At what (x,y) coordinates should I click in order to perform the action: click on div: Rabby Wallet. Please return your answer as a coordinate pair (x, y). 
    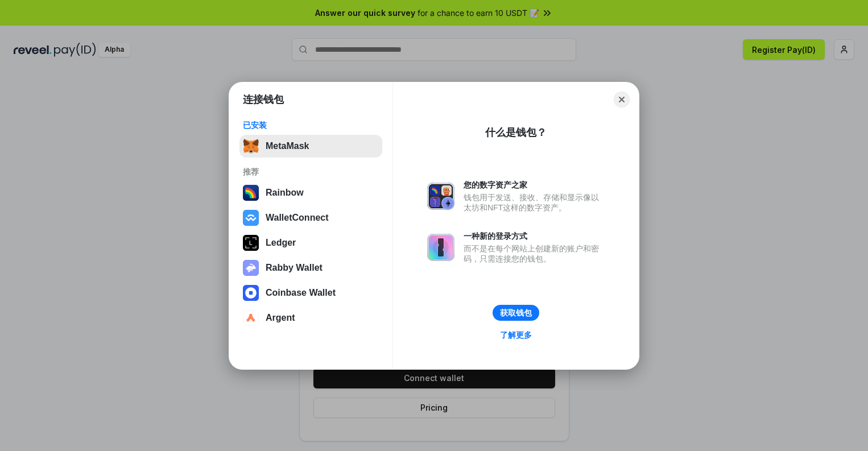
    Looking at the image, I should click on (294, 268).